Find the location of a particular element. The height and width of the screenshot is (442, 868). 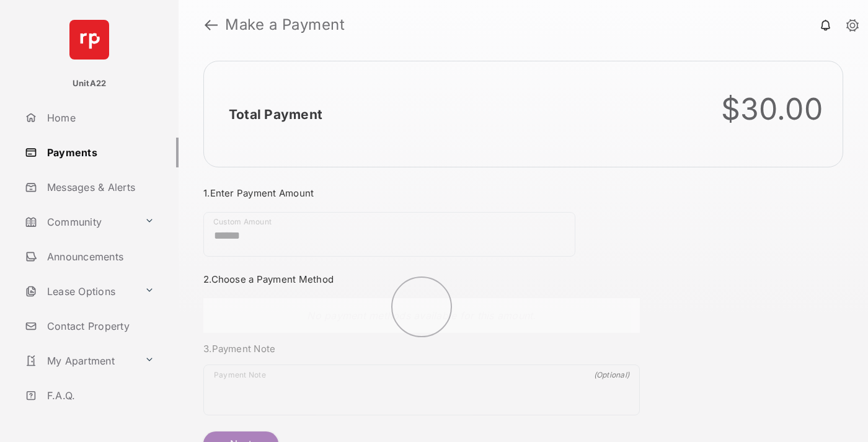

p: UnitA22 is located at coordinates (89, 84).